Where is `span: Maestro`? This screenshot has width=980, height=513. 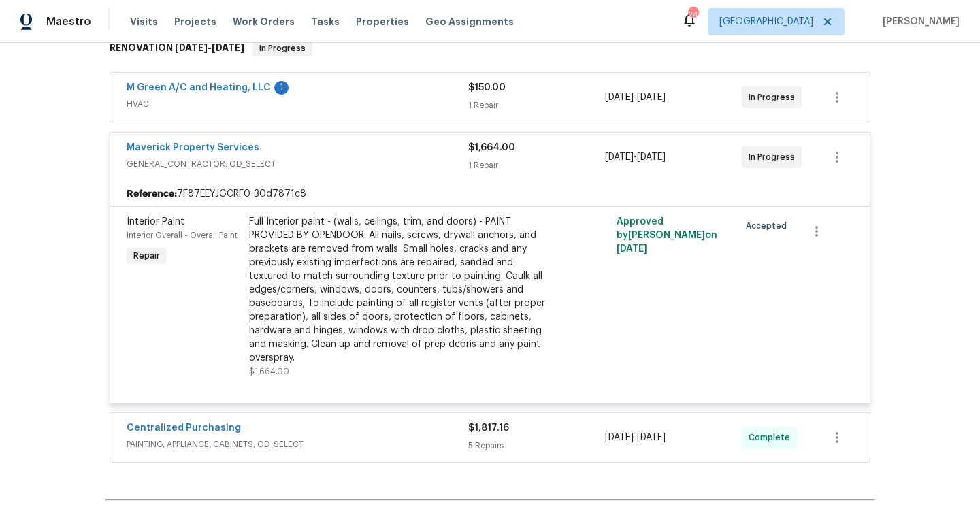 span: Maestro is located at coordinates (69, 22).